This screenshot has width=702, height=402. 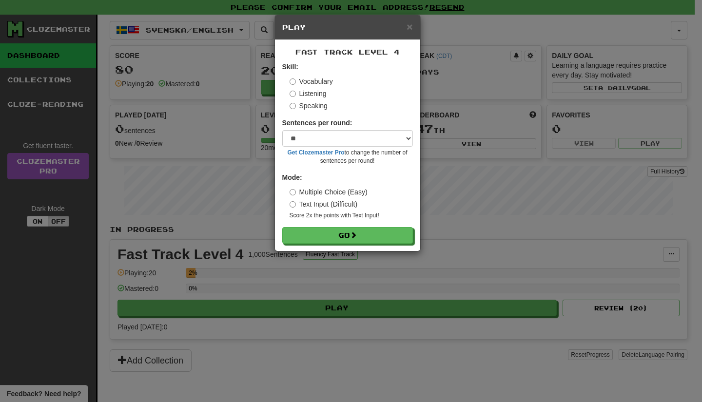 I want to click on button: Go, so click(x=348, y=236).